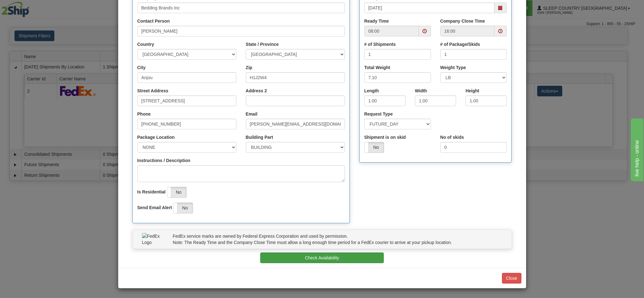 The image size is (644, 298). What do you see at coordinates (380, 45) in the screenshot?
I see `label: # of Shipments` at bounding box center [380, 45].